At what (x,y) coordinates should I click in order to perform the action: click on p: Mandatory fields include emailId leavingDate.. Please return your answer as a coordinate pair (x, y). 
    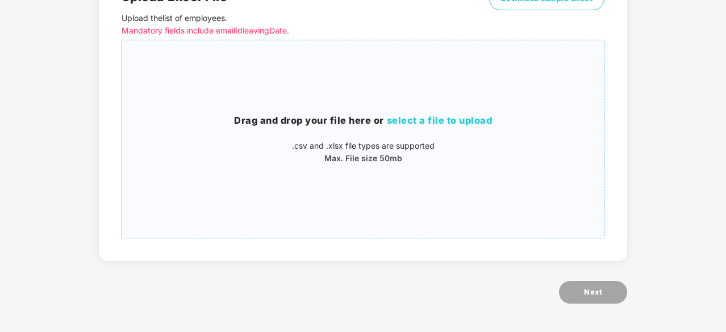
    Looking at the image, I should click on (303, 31).